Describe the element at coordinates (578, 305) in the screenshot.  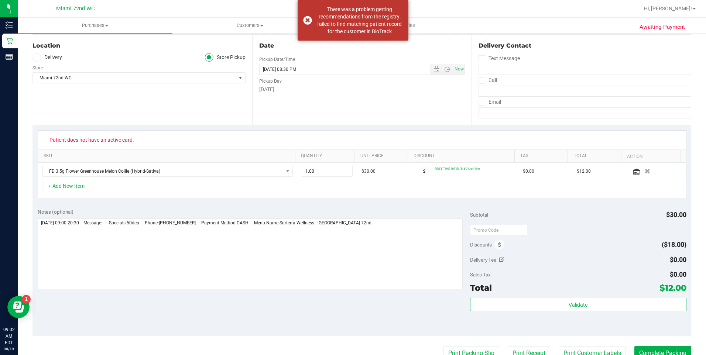
I see `span: Validate` at that location.